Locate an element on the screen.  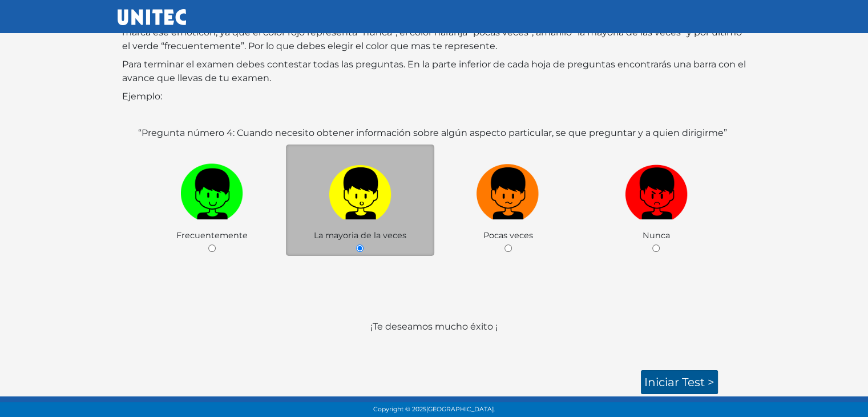
img: UNITEC is located at coordinates (152, 17).